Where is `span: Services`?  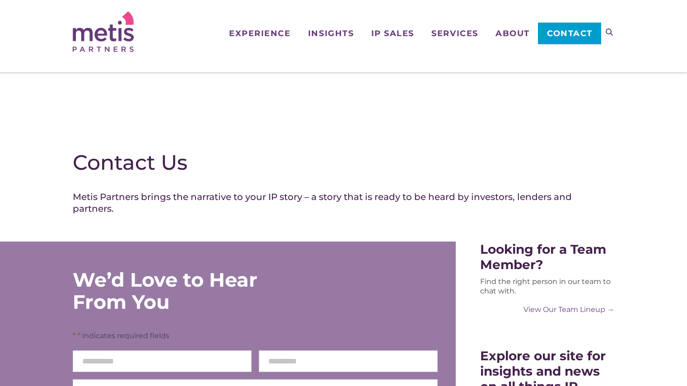 span: Services is located at coordinates (454, 33).